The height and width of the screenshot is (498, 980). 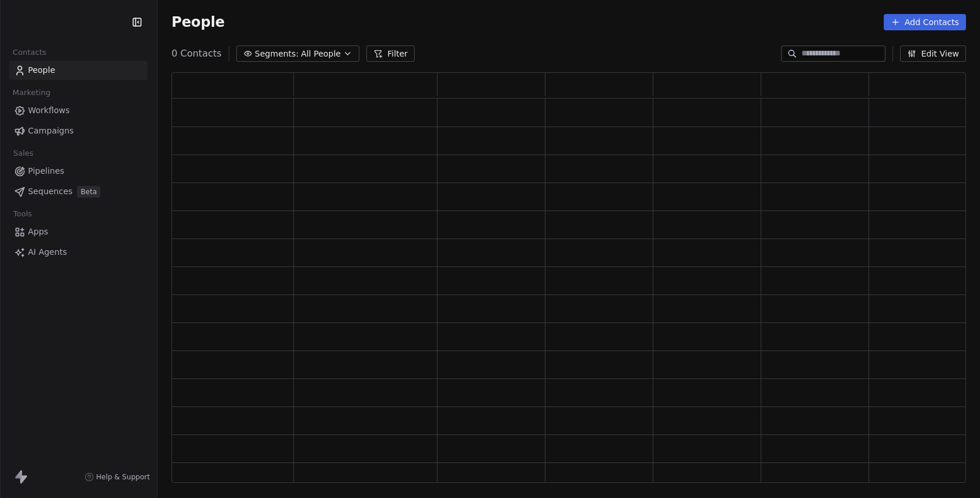 What do you see at coordinates (51, 131) in the screenshot?
I see `span: Campaigns` at bounding box center [51, 131].